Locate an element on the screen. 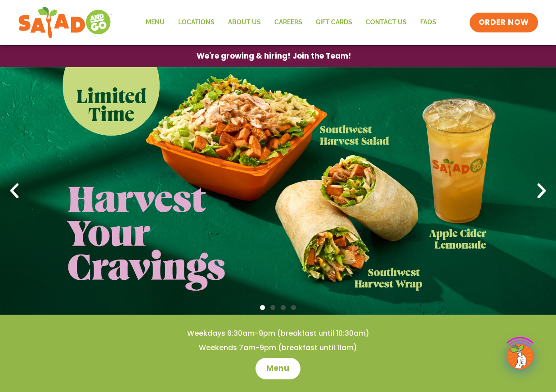  nav: Menu is located at coordinates (291, 22).